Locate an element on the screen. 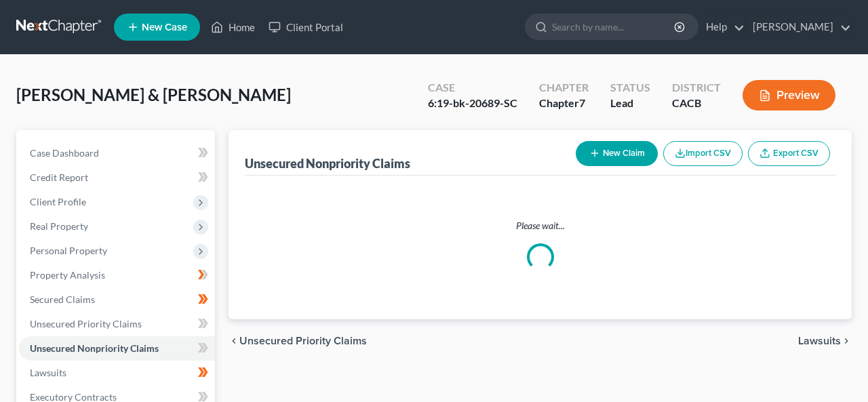  i: chevron_right is located at coordinates (846, 341).